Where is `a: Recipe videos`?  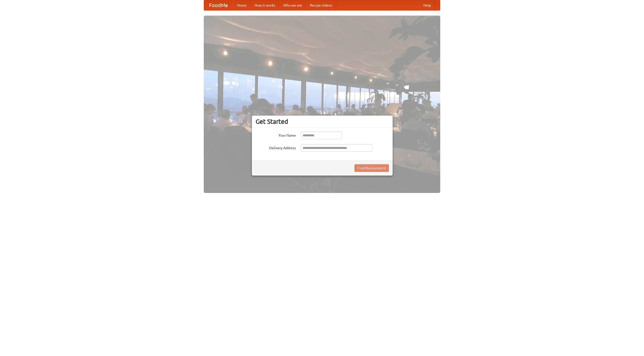
a: Recipe videos is located at coordinates (321, 5).